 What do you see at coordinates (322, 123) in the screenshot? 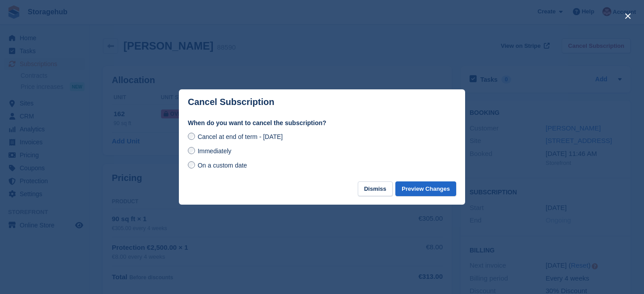
I see `label: When do you want to cancel the subscription?` at bounding box center [322, 123].